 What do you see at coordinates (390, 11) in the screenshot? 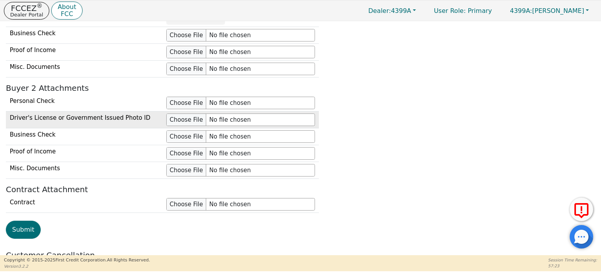
I see `span: 4399A` at bounding box center [390, 11].